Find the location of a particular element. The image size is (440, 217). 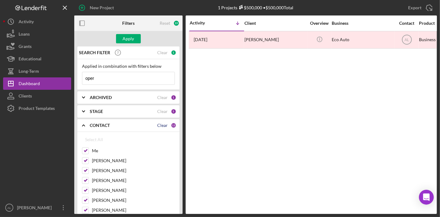

button: New Project is located at coordinates (97, 8).